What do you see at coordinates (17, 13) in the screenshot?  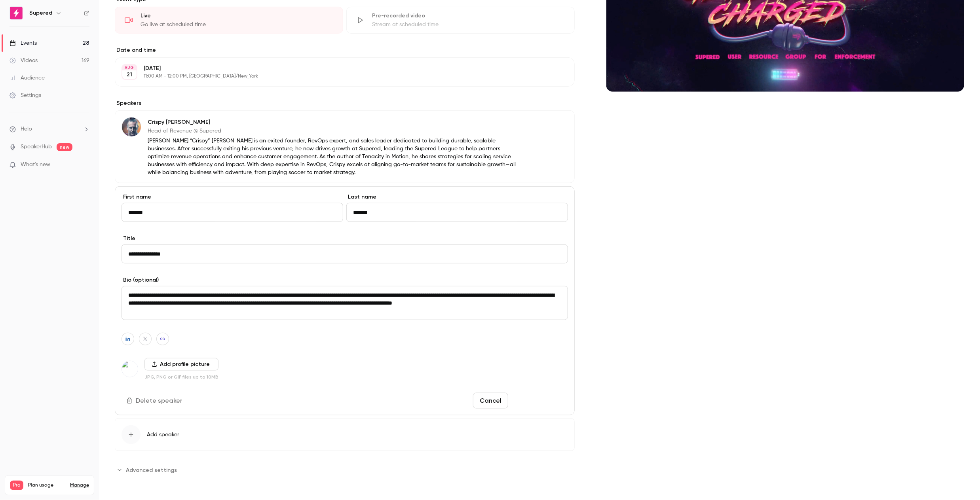 I see `img: Supered` at bounding box center [17, 13].